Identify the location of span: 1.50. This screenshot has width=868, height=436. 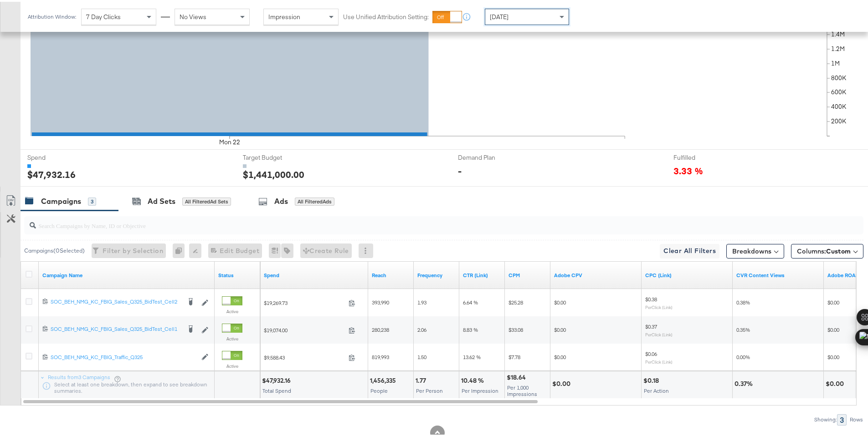
(422, 355).